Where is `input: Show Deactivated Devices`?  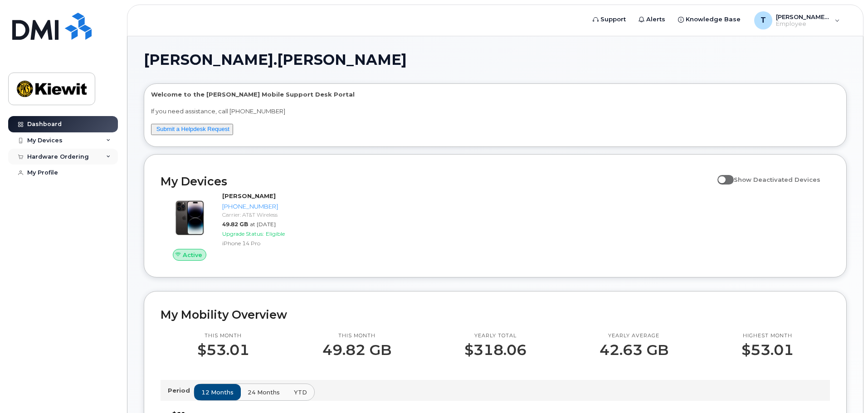
input: Show Deactivated Devices is located at coordinates (721, 175).